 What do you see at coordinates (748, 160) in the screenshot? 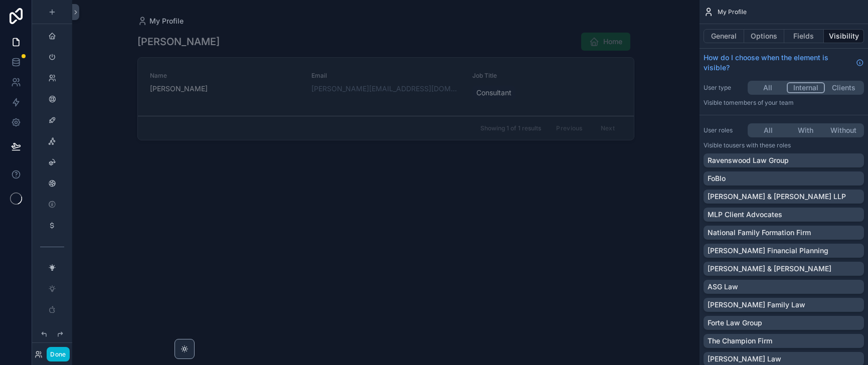
I see `p: Ravenswood Law Group` at bounding box center [748, 160].